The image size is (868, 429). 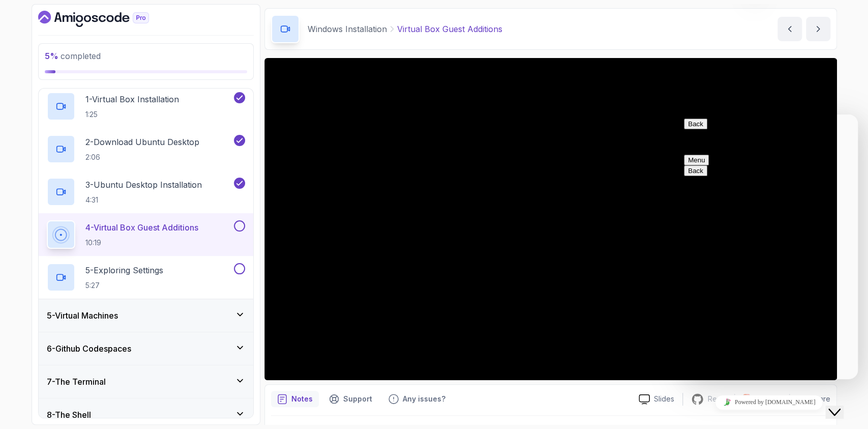 What do you see at coordinates (424, 399) in the screenshot?
I see `p: Any issues?` at bounding box center [424, 399].